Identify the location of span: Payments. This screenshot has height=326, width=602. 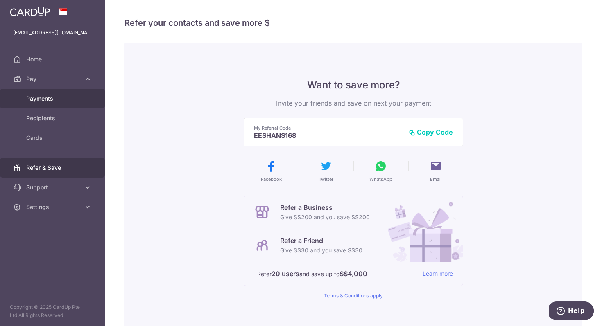
(53, 99).